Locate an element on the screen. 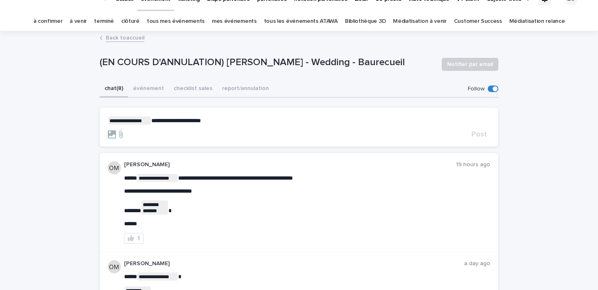 The width and height of the screenshot is (598, 290). p: 19 hours ago is located at coordinates (473, 164).